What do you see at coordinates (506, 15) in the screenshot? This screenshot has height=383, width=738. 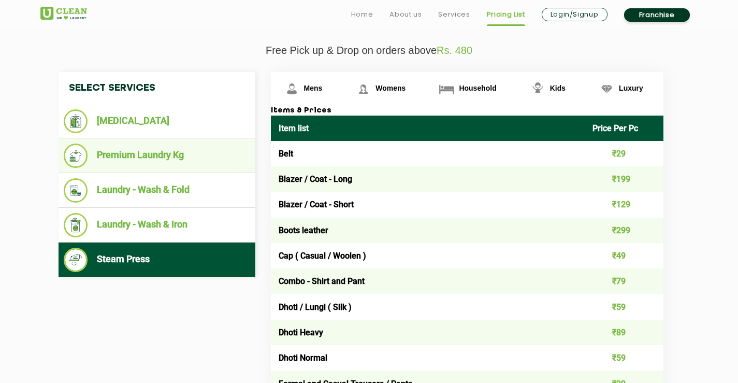 I see `a: Pricing List` at bounding box center [506, 15].